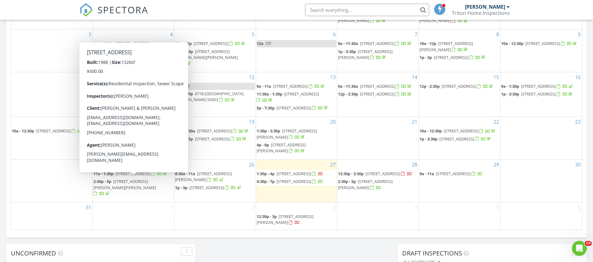 This screenshot has width=593, height=262. Describe the element at coordinates (260, 43) in the screenshot. I see `span: 12a` at that location.